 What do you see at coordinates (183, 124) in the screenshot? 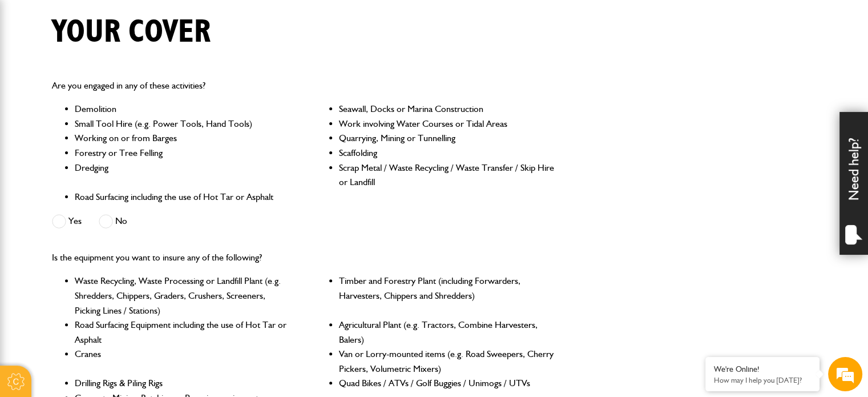
I see `li: Small Tool Hire (e.g. Power Tools, Hand Tools)` at bounding box center [183, 124].